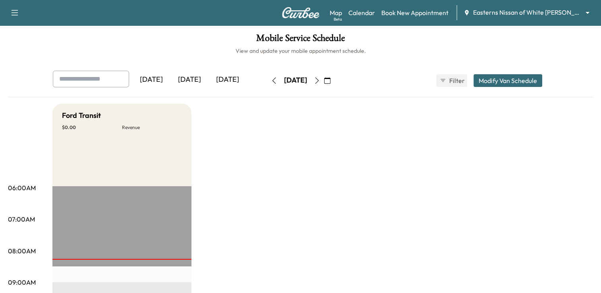 This screenshot has height=293, width=601. Describe the element at coordinates (508, 81) in the screenshot. I see `button: Modify Van Schedule` at that location.